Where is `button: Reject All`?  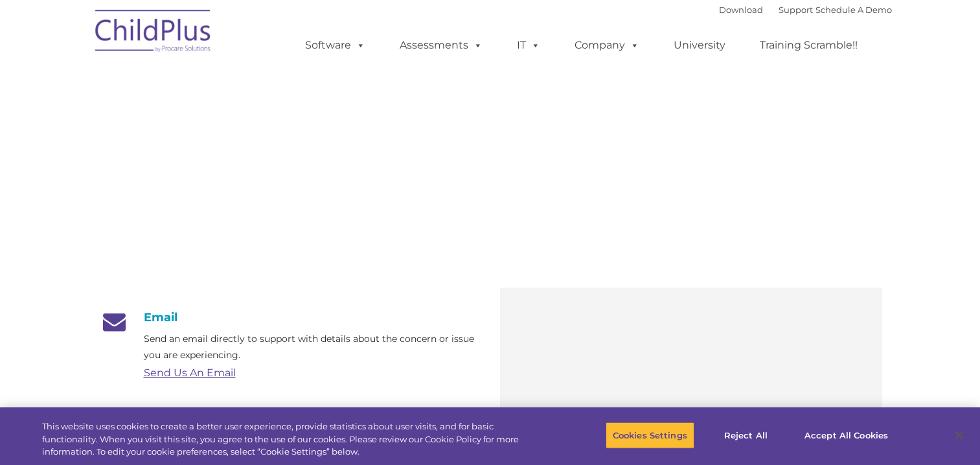 button: Reject All is located at coordinates (745, 435).